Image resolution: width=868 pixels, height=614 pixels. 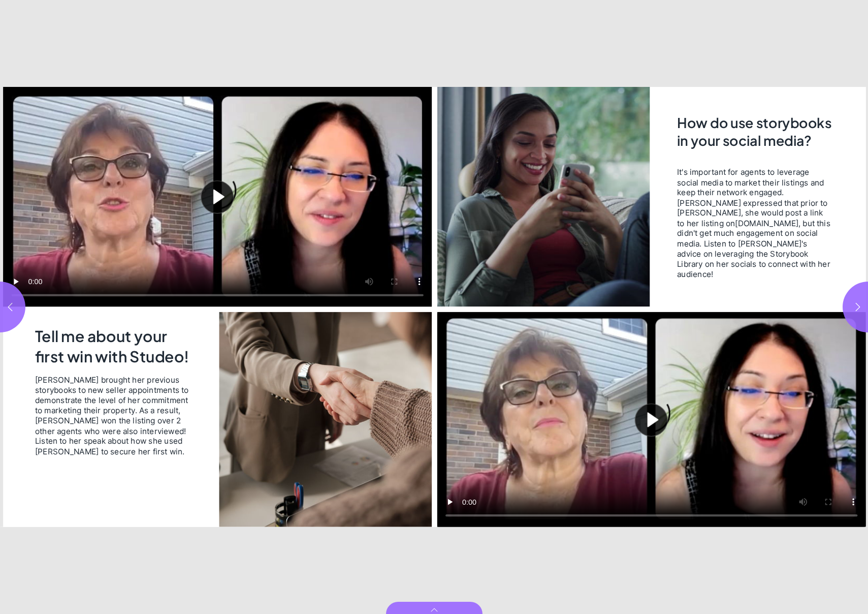 I want to click on h2: Tell me about your first win with Studeo!, so click(x=115, y=346).